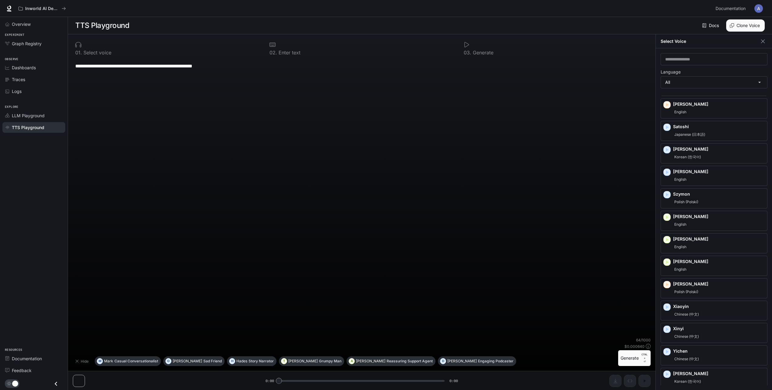 The width and height of the screenshot is (772, 390). I want to click on p: Xiaoyin, so click(719, 306).